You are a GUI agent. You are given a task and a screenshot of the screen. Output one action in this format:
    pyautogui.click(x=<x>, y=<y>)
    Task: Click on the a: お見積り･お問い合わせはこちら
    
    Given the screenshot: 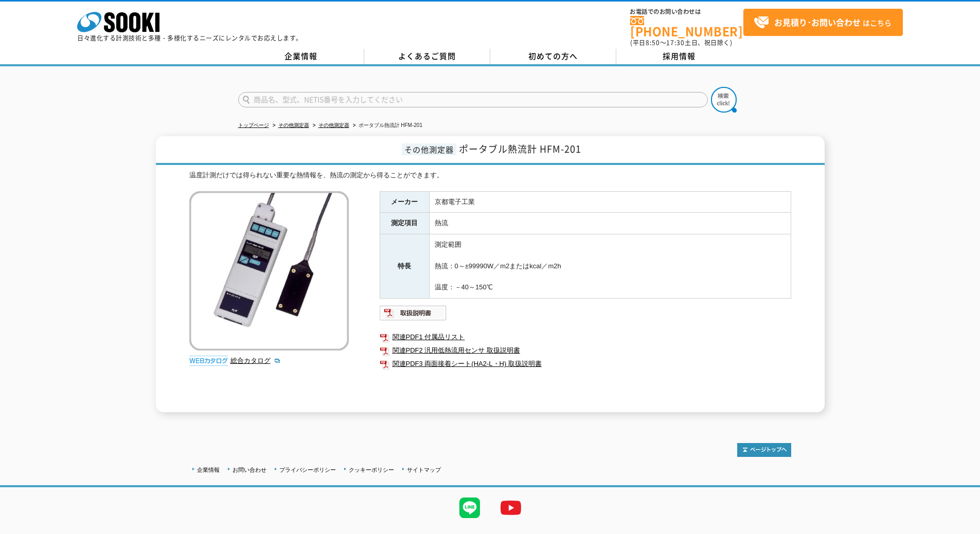 What is the action you would take?
    pyautogui.click(x=823, y=22)
    